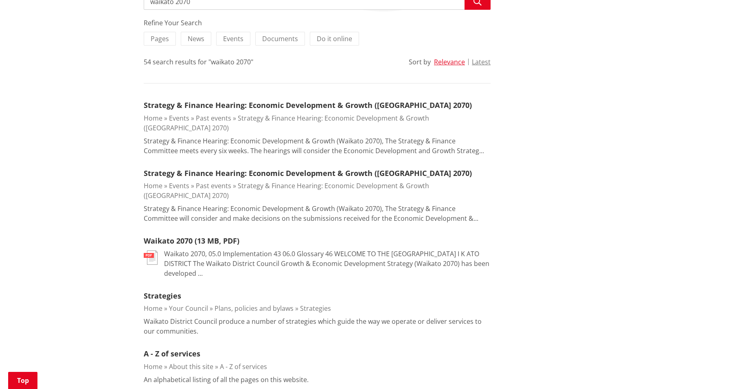 The width and height of the screenshot is (754, 389). I want to click on a: Top, so click(23, 380).